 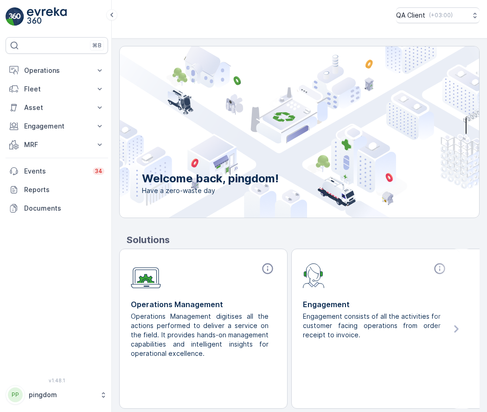 What do you see at coordinates (203, 305) in the screenshot?
I see `p: Operations Management` at bounding box center [203, 305].